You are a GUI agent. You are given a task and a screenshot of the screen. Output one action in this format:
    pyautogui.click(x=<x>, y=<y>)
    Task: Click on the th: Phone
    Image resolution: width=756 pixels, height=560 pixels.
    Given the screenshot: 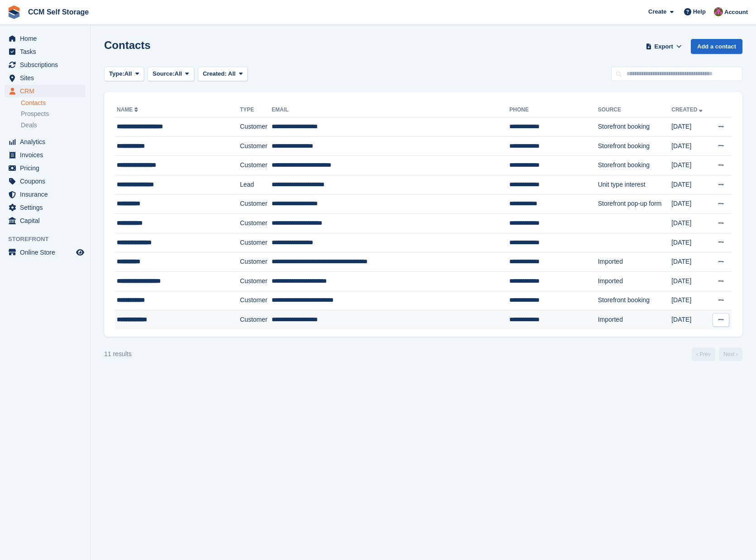 What is the action you would take?
    pyautogui.click(x=553, y=110)
    